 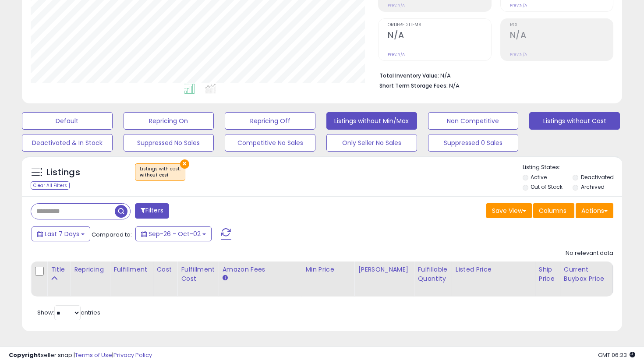 I want to click on div: Min Price, so click(x=328, y=270).